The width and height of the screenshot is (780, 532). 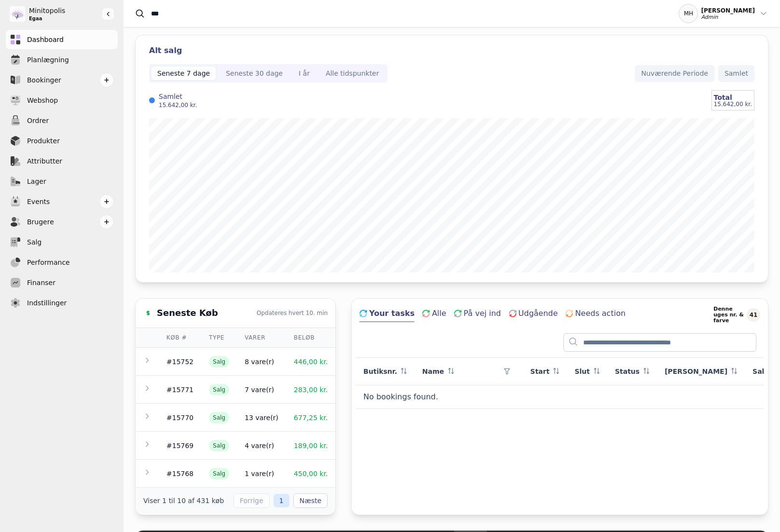 What do you see at coordinates (184, 501) in the screenshot?
I see `div: Viser 1 til 10 af 431 køb` at bounding box center [184, 501].